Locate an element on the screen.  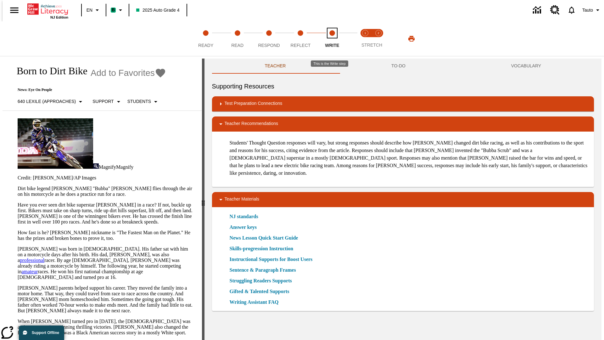
text: 1 is located at coordinates (365, 33).